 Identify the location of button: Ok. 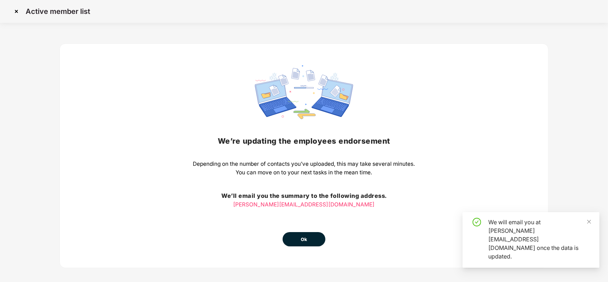
(304, 239).